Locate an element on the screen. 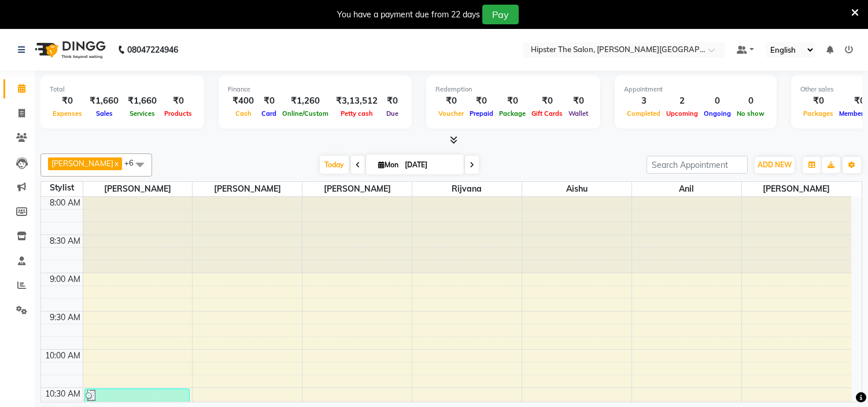 This screenshot has width=868, height=407. div: 2 is located at coordinates (682, 101).